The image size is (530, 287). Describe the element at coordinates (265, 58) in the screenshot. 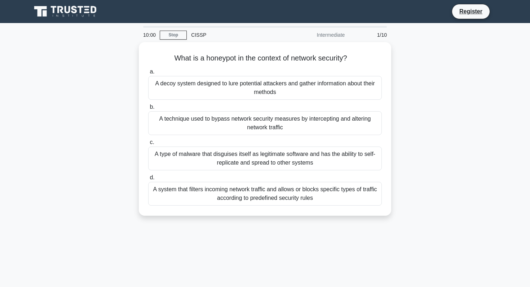

I see `h5: What is a honeypot in the context of network security?` at that location.